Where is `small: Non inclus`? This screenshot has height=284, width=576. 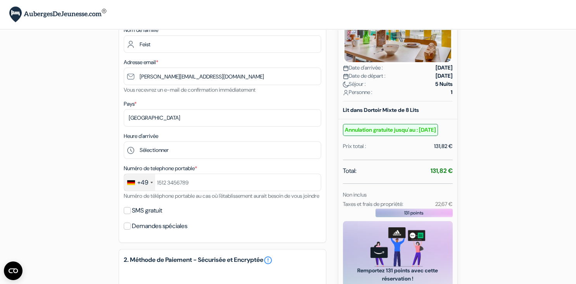 small: Non inclus is located at coordinates (355, 194).